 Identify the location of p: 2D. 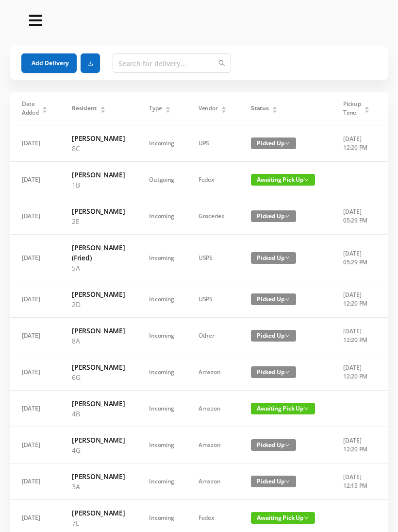
(98, 304).